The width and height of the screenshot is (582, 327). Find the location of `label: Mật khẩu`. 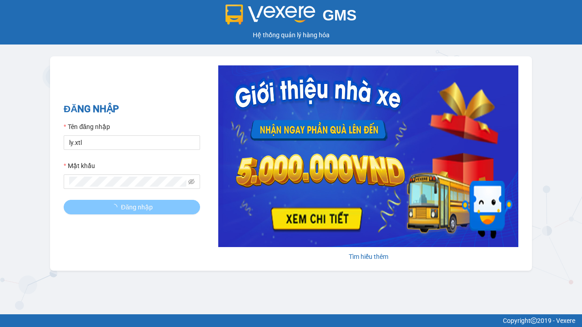

label: Mật khẩu is located at coordinates (79, 166).